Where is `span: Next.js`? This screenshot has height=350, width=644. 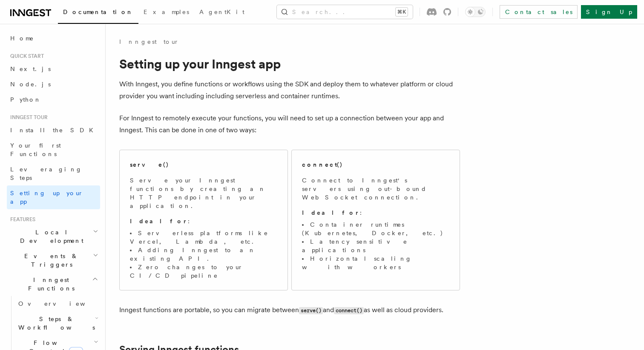
span: Next.js is located at coordinates (30, 69).